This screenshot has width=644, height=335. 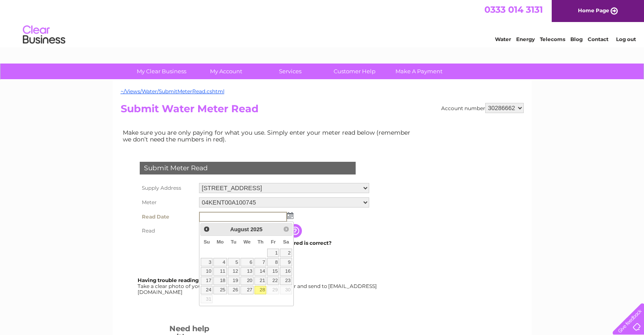 What do you see at coordinates (220, 290) in the screenshot?
I see `a: 25` at bounding box center [220, 290].